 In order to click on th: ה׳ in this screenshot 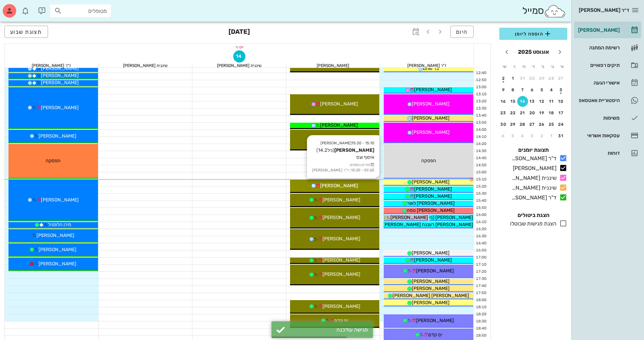, I will do `click(524, 67)`.